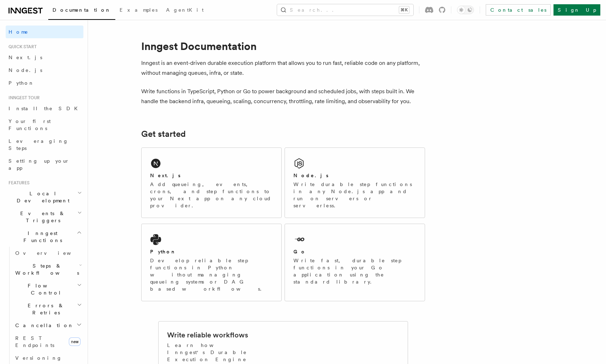 This screenshot has height=364, width=606. Describe the element at coordinates (139, 10) in the screenshot. I see `a: Examples` at that location.